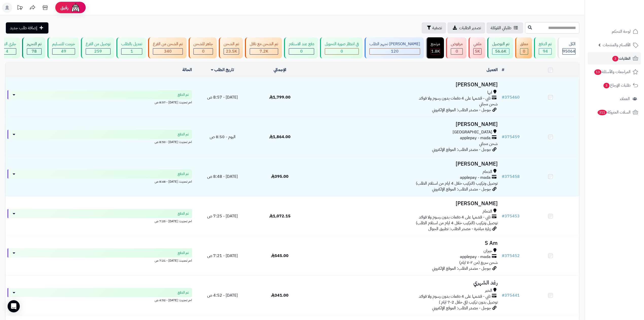 The height and width of the screenshot is (320, 644). I want to click on span: 1,864.00, so click(280, 137).